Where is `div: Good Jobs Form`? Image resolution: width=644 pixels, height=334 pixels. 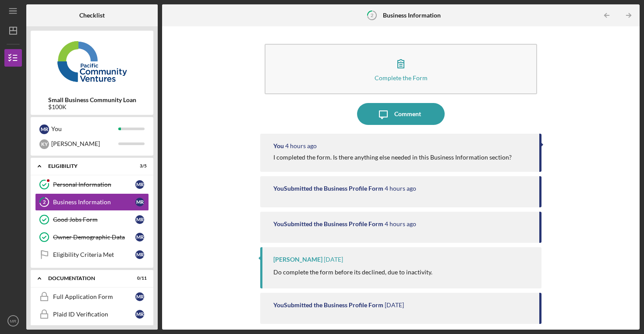 div: Good Jobs Form is located at coordinates (94, 220).